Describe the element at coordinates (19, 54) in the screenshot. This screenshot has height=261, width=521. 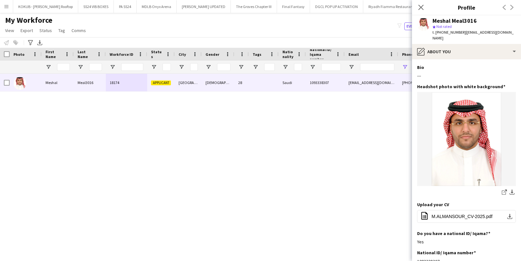
I see `span: Photo` at that location.